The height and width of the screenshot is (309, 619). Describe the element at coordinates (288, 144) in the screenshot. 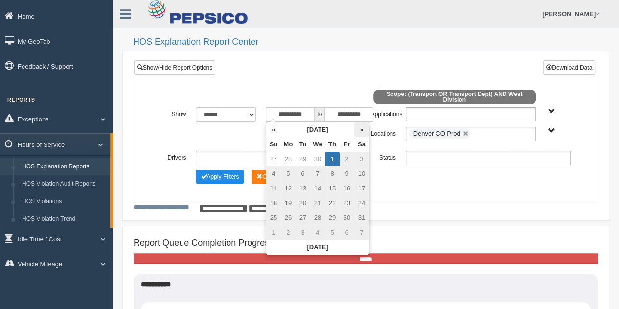

I see `th: Mo` at that location.